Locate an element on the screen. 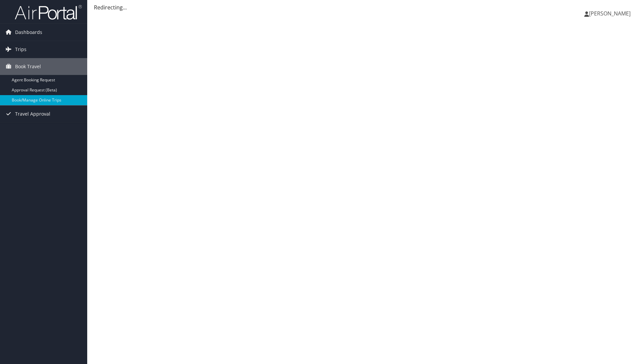 Image resolution: width=644 pixels, height=364 pixels. div: Redirecting... is located at coordinates (366, 8).